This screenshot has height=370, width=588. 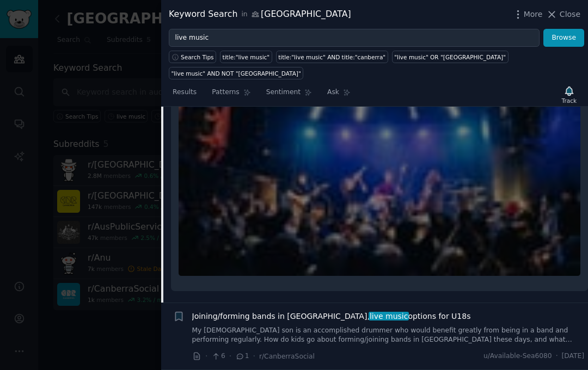 I want to click on span: 1, so click(x=242, y=356).